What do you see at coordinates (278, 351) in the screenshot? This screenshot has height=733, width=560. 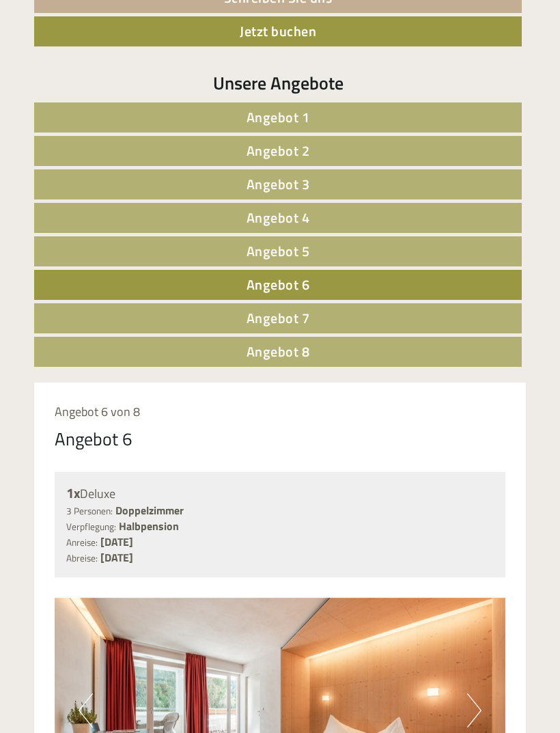 I see `span: Angebot 8` at bounding box center [278, 351].